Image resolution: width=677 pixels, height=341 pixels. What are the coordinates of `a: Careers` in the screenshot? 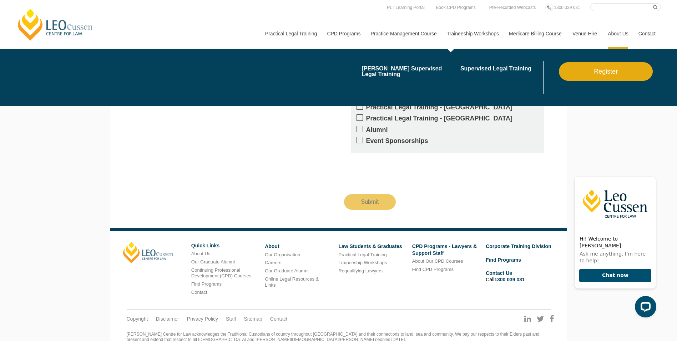 It's located at (273, 262).